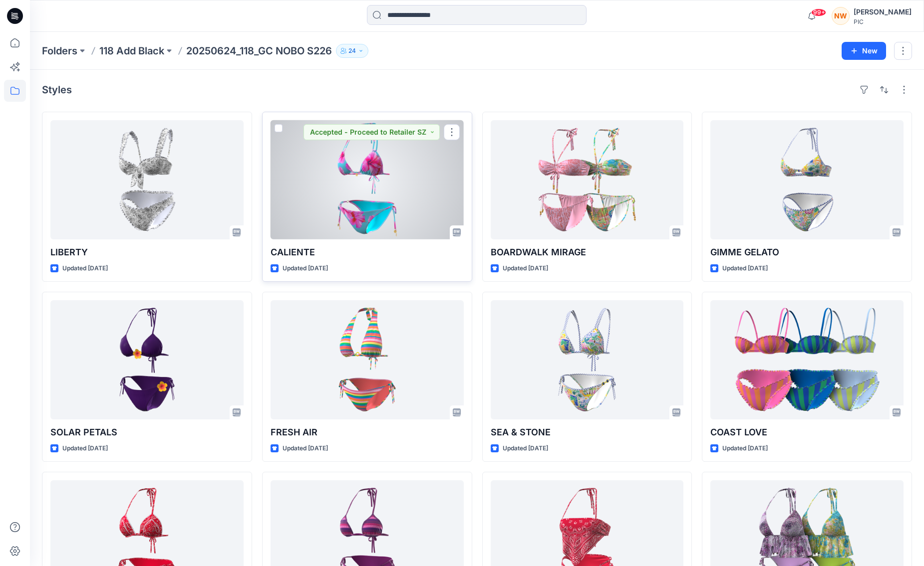 The height and width of the screenshot is (566, 924). What do you see at coordinates (132, 51) in the screenshot?
I see `p: 118 Add Black` at bounding box center [132, 51].